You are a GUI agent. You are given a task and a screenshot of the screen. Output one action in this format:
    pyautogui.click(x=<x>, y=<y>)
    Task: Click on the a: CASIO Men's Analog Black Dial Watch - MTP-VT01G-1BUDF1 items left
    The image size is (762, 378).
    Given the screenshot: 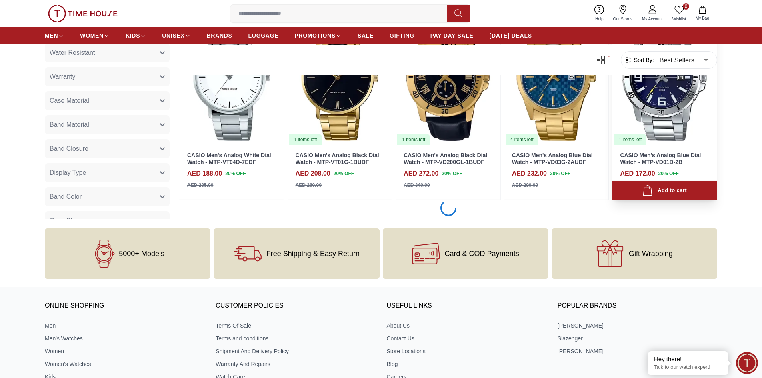 What is the action you would take?
    pyautogui.click(x=340, y=80)
    